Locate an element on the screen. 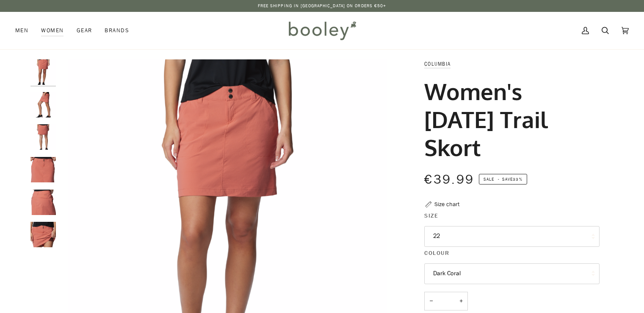  img: Booley is located at coordinates (322, 31).